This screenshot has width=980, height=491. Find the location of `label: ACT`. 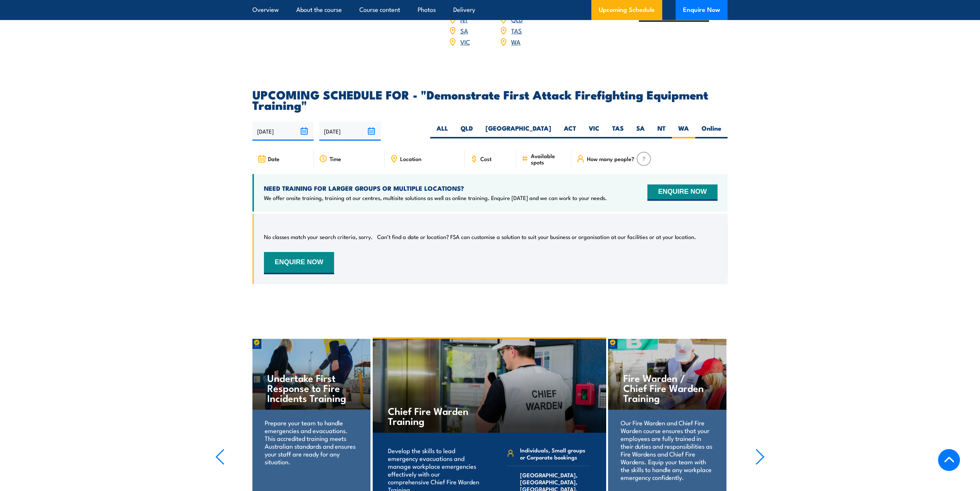

label: ACT is located at coordinates (570, 131).